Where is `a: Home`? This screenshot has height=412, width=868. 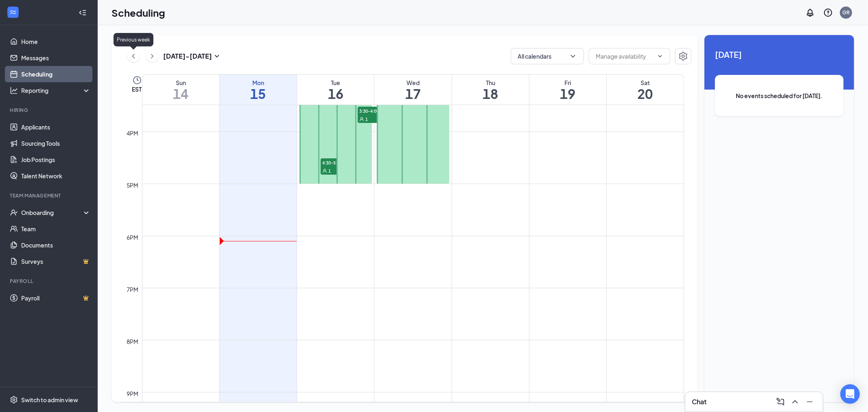 a: Home is located at coordinates (55, 42).